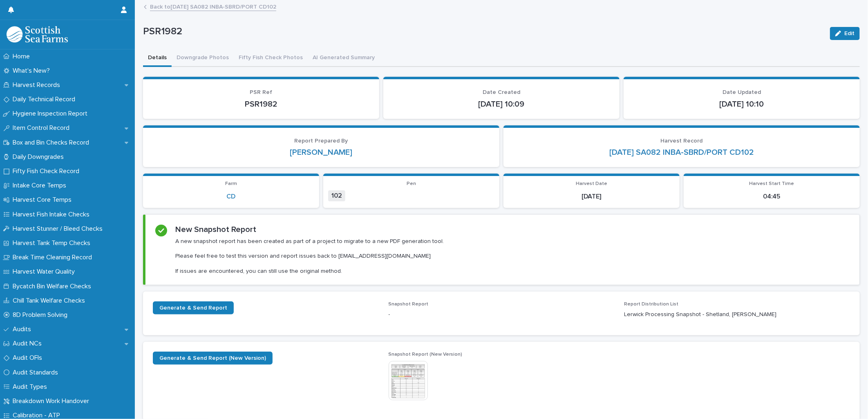  What do you see at coordinates (231, 184) in the screenshot?
I see `span: Farm` at bounding box center [231, 184].